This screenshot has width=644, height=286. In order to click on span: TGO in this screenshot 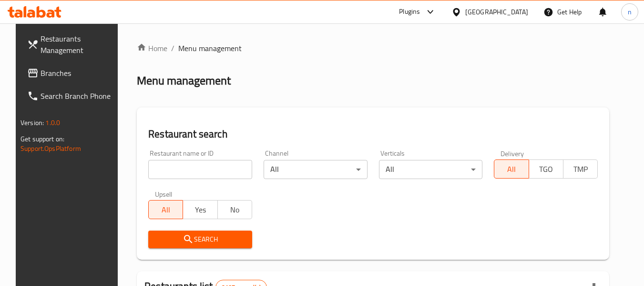, I will do `click(546, 169)`.